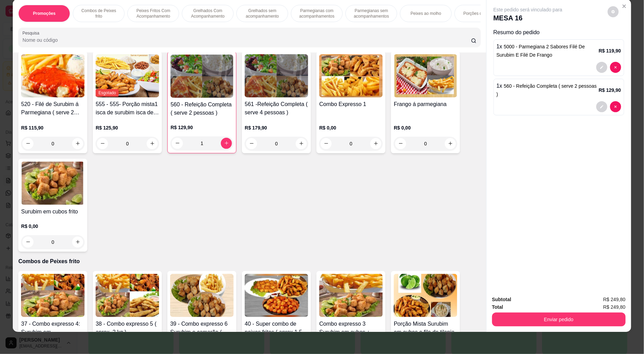  What do you see at coordinates (247, 41) in the screenshot?
I see `input: Pesquisa` at bounding box center [247, 41].